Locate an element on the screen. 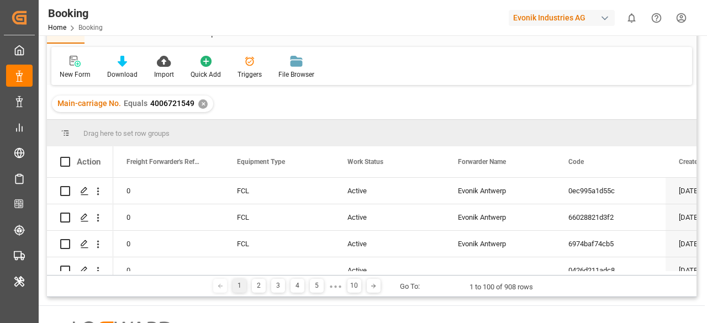 Image resolution: width=707 pixels, height=323 pixels. span: 4006721549 is located at coordinates (172, 103).